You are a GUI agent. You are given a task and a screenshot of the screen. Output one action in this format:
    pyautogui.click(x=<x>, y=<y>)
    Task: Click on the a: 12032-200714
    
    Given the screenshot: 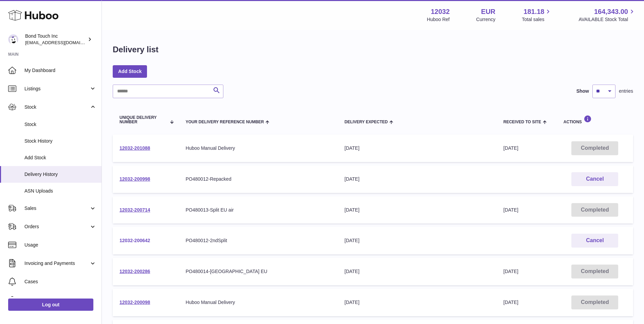 What is the action you would take?
    pyautogui.click(x=135, y=210)
    